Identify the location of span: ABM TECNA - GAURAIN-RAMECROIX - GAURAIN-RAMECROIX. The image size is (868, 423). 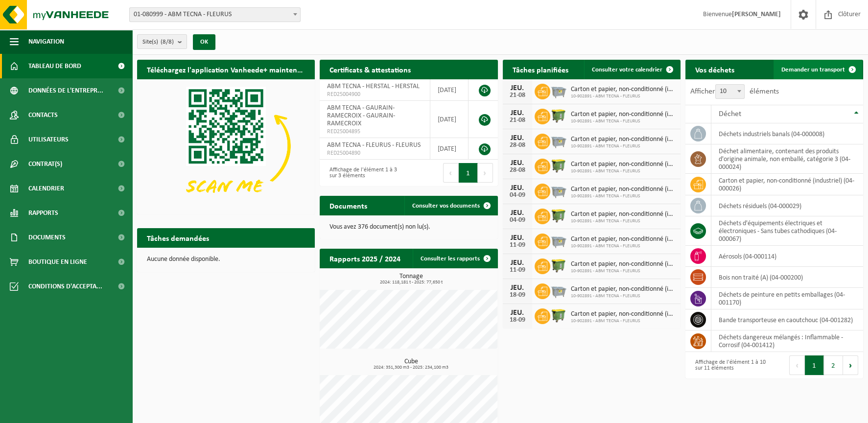
(361, 116).